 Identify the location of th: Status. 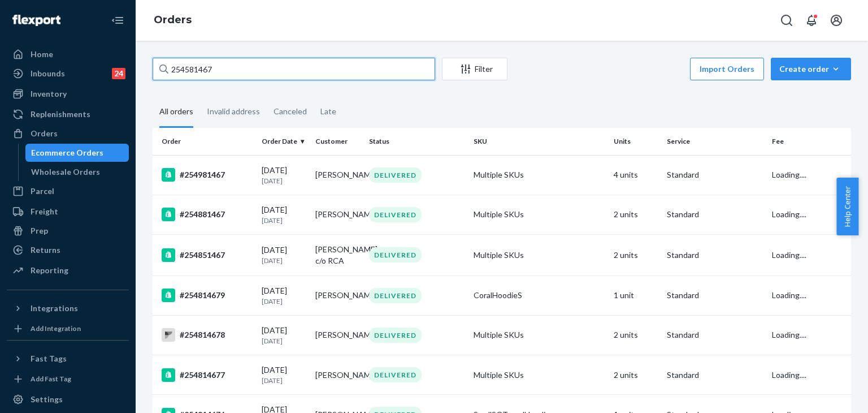
(417, 141).